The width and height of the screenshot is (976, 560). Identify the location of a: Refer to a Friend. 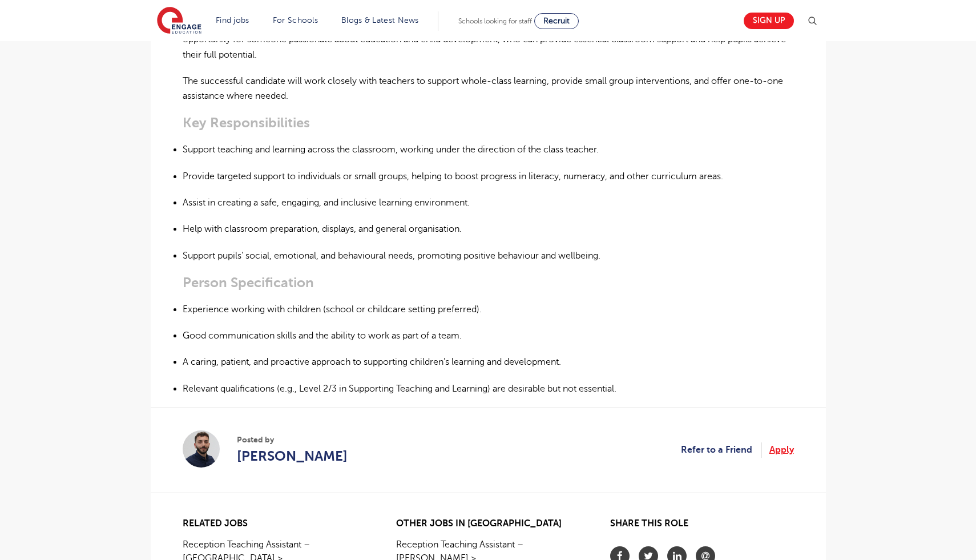
(721, 449).